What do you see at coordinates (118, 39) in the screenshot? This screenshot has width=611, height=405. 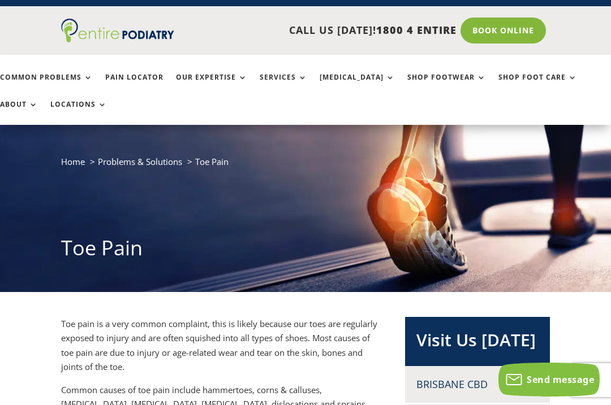 I see `a: Entire Podiatry` at bounding box center [118, 39].